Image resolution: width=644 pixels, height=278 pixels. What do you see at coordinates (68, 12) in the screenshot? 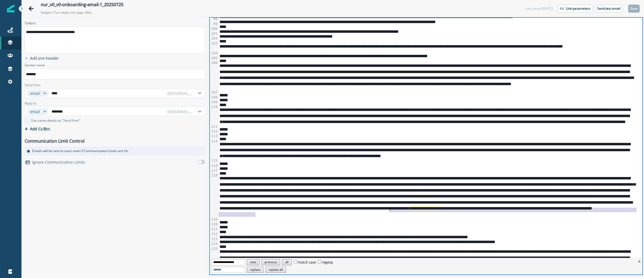
I see `p: Subject: Turn ideas into apps. Welcome to v0.` at bounding box center [68, 12].